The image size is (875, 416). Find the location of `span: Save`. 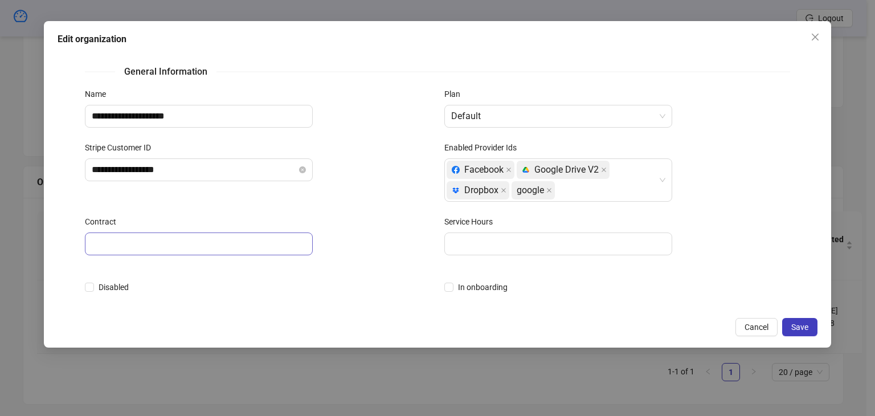

span: Save is located at coordinates (800, 326).